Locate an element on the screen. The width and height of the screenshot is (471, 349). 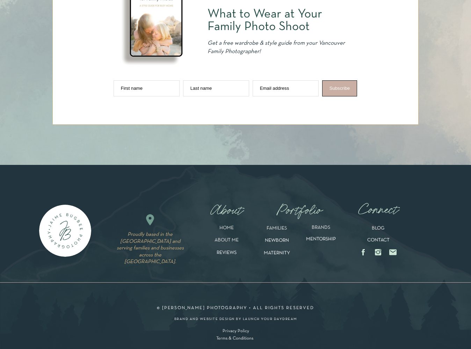
p: brand and website design by launch your daydream is located at coordinates (236, 320).